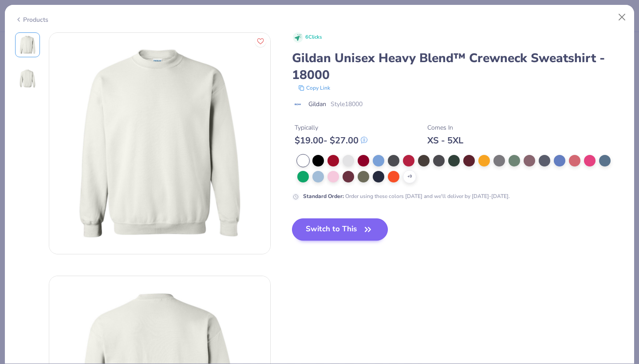 The width and height of the screenshot is (639, 364). Describe the element at coordinates (260, 41) in the screenshot. I see `button: Like` at that location.